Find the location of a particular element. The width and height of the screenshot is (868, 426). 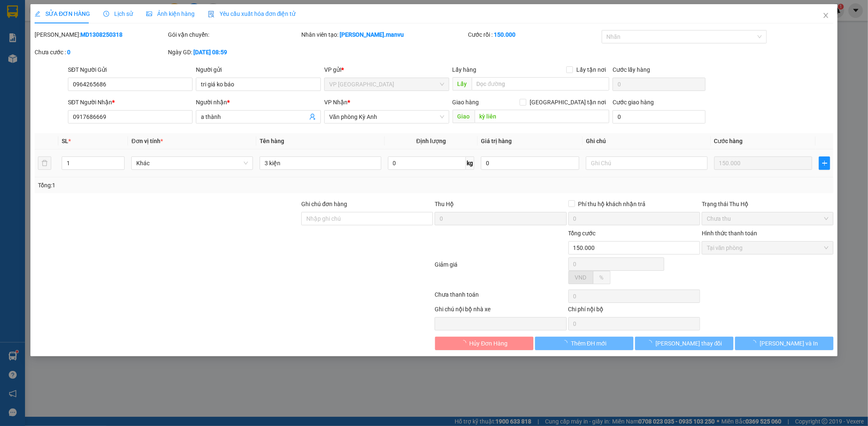

span: Thêm ĐH mới is located at coordinates (588, 343).